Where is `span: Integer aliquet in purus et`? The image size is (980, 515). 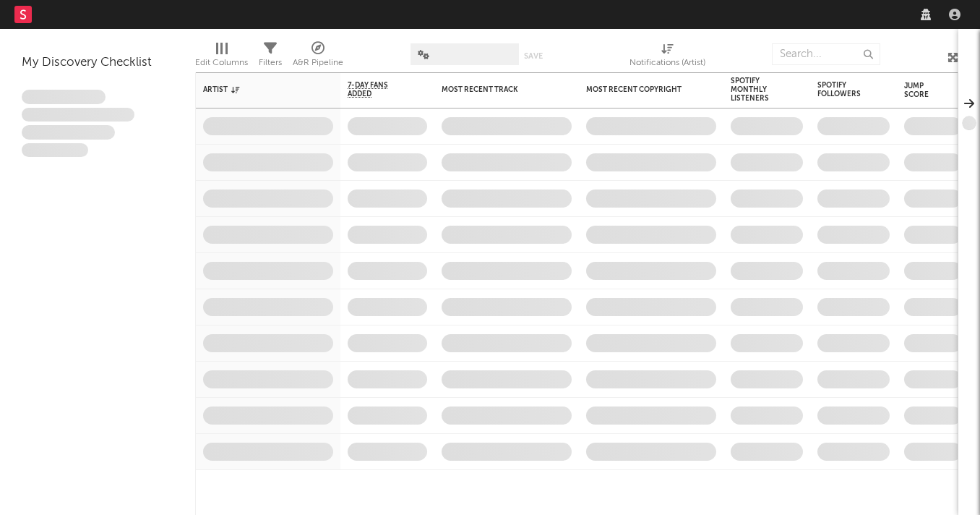
span: Integer aliquet in purus et is located at coordinates (78, 115).